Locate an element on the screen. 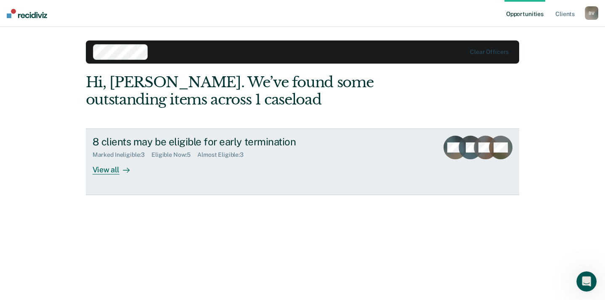 The height and width of the screenshot is (300, 605). a: 8 clients may be eligible for early terminationMarked Ineligible:3Eligible Now:5Almost Eligible:3... is located at coordinates (302, 162).